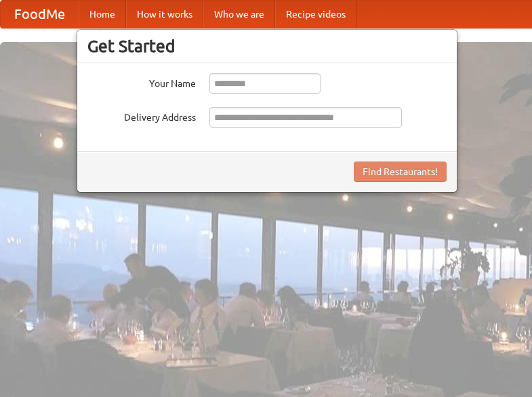 The image size is (532, 397). I want to click on a: Who we are, so click(239, 14).